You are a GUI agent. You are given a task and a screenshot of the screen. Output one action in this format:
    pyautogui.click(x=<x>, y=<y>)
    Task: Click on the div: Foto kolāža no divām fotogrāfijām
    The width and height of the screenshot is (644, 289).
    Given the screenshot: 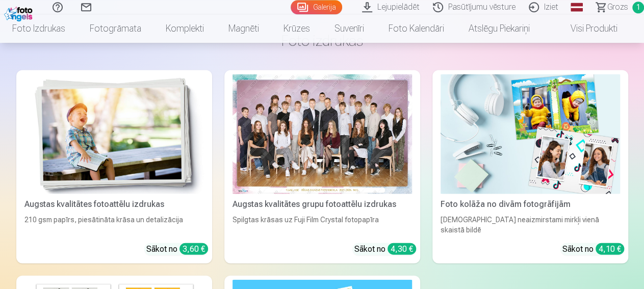 What is the action you would take?
    pyautogui.click(x=530, y=204)
    